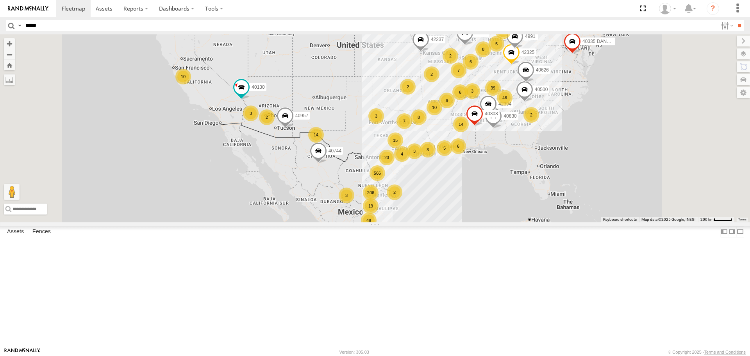  What do you see at coordinates (395, 140) in the screenshot?
I see `div: 15` at bounding box center [395, 140].